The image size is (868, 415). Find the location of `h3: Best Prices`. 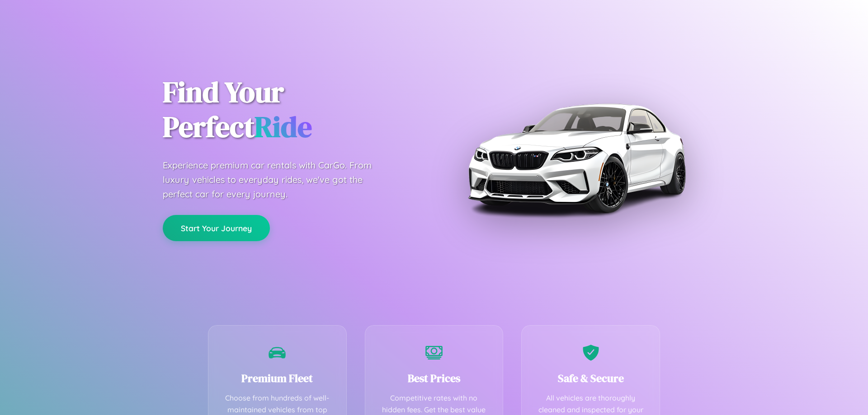

h3: Best Prices is located at coordinates (434, 378).